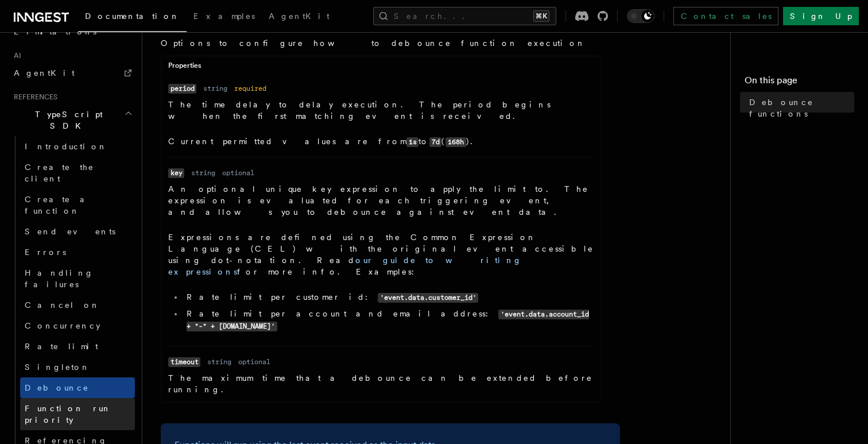  I want to click on a: Contact sales, so click(725, 16).